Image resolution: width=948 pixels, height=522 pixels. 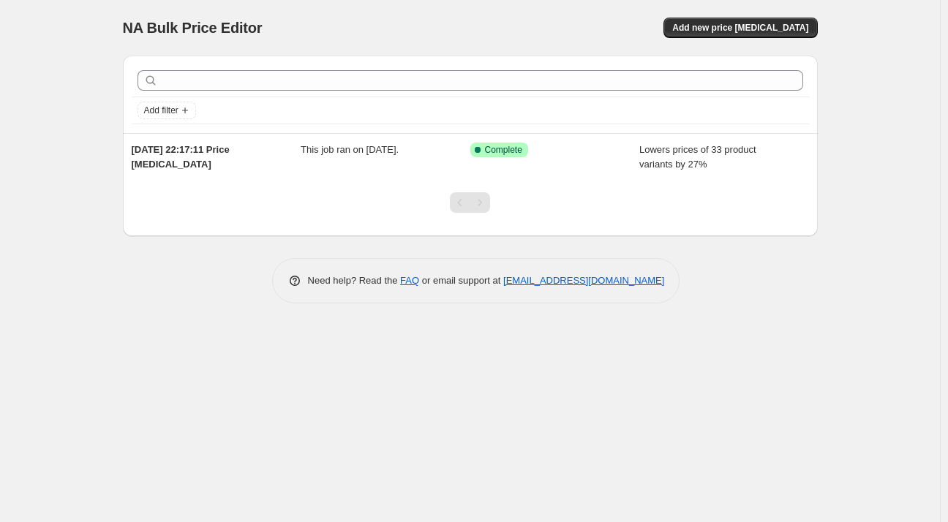 What do you see at coordinates (470, 203) in the screenshot?
I see `nav: Pagination` at bounding box center [470, 203].